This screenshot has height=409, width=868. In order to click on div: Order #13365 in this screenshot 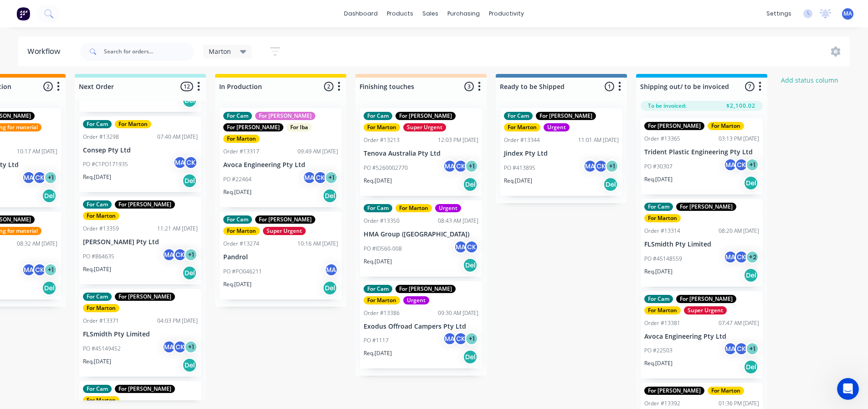, I will do `click(662, 138)`.